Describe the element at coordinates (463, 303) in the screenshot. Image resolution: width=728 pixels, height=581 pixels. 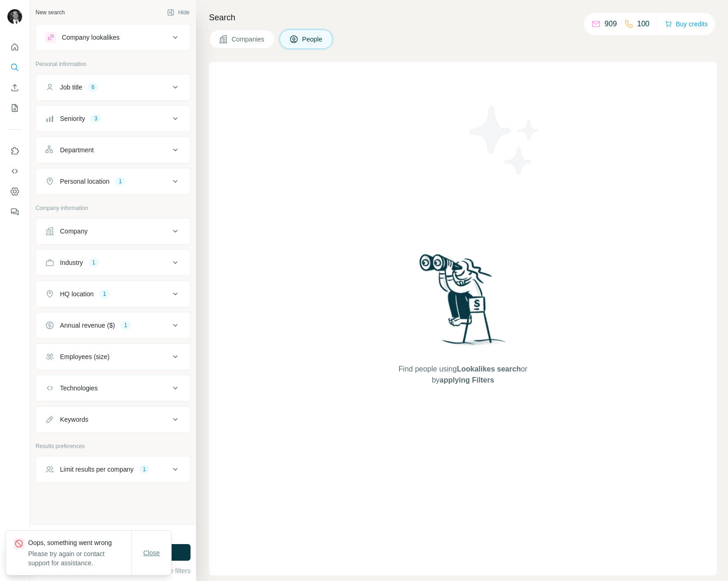
I see `img: Surfe Illustration - Woman searching with binoculars` at that location.